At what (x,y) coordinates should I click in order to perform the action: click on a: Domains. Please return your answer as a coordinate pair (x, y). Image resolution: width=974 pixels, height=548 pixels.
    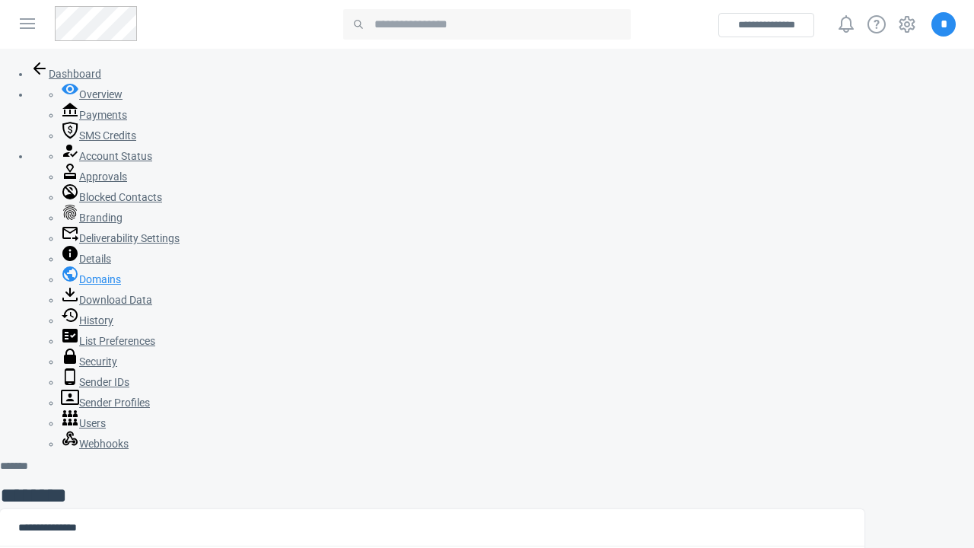
    Looking at the image, I should click on (91, 279).